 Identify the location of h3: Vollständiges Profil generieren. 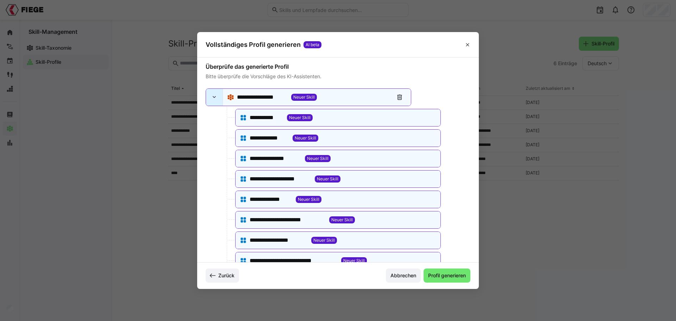
(253, 44).